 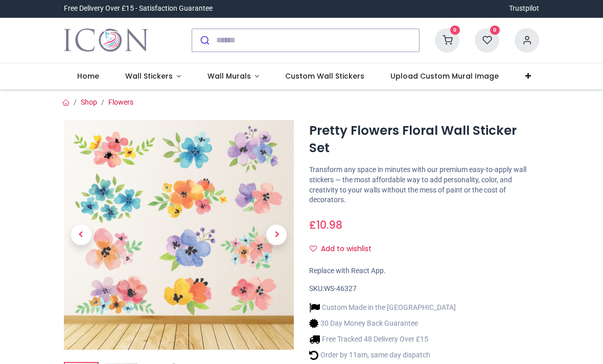 I want to click on span: Home, so click(x=88, y=76).